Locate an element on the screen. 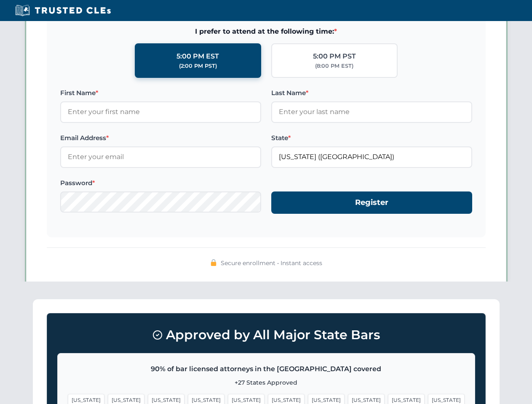  div: 5:00 PM EST is located at coordinates (198, 57).